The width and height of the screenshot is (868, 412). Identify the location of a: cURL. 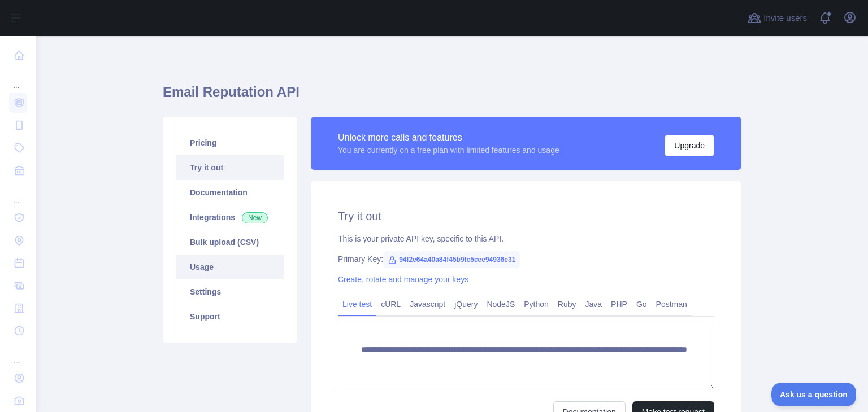
(390, 304).